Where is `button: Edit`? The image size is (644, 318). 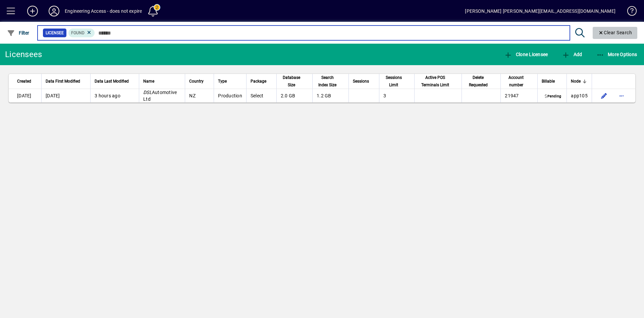
button: Edit is located at coordinates (604, 96).